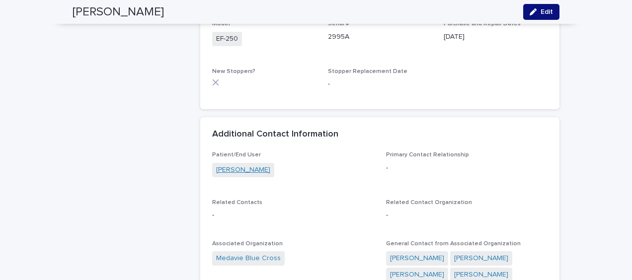  What do you see at coordinates (427, 155) in the screenshot?
I see `span: Primary Contact Relationship` at bounding box center [427, 155].